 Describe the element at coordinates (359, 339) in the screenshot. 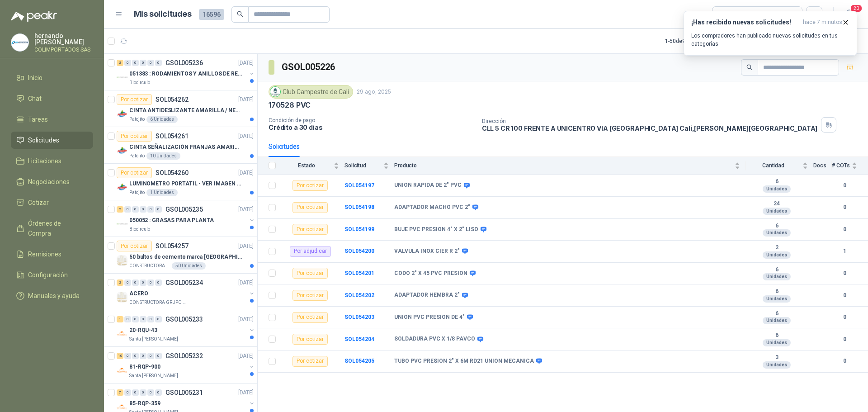

I see `a: SOL054204` at that location.